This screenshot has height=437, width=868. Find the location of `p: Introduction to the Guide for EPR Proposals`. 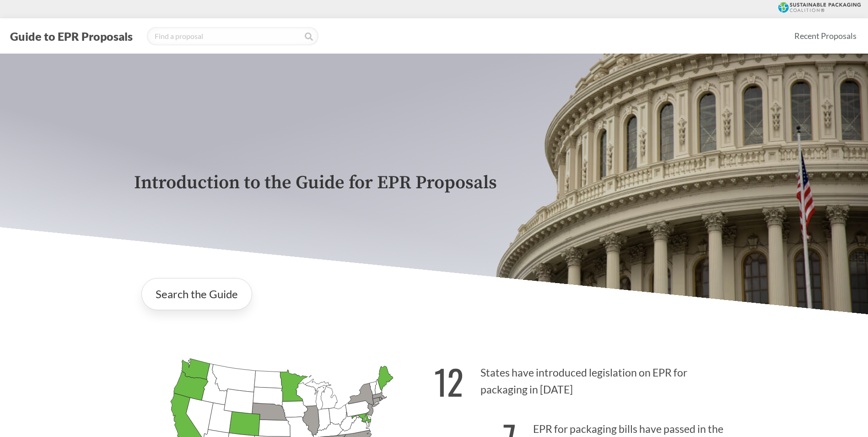

p: Introduction to the Guide for EPR Proposals is located at coordinates (434, 183).